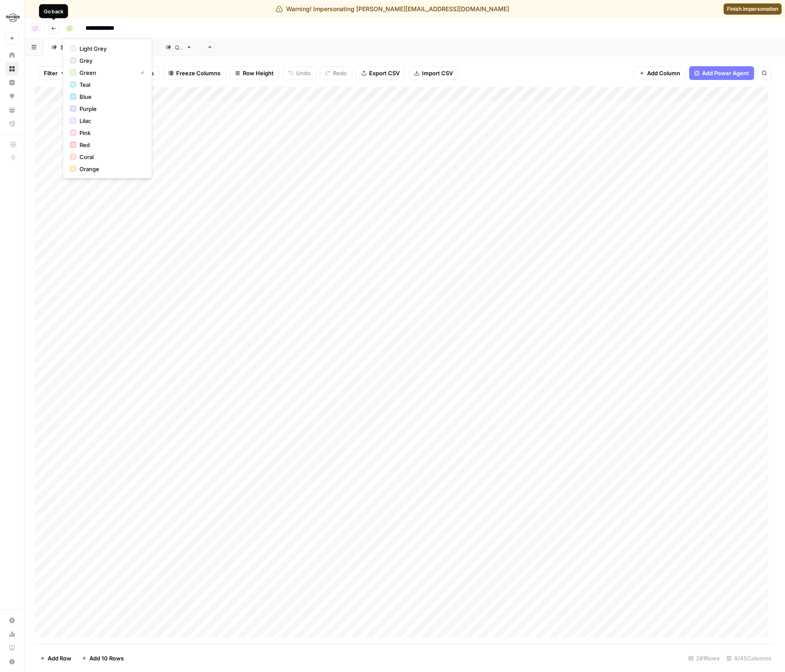 The image size is (785, 672). I want to click on button: Workspace: Hard Rock Digital, so click(12, 18).